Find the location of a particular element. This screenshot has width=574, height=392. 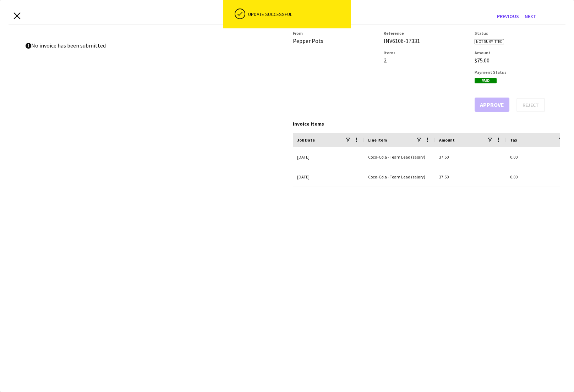

h3: Status is located at coordinates (517, 33).